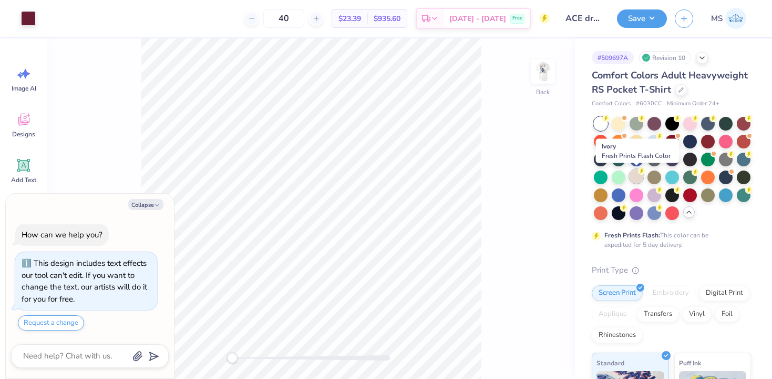 The image size is (772, 379). Describe the element at coordinates (543, 92) in the screenshot. I see `div: Back` at that location.